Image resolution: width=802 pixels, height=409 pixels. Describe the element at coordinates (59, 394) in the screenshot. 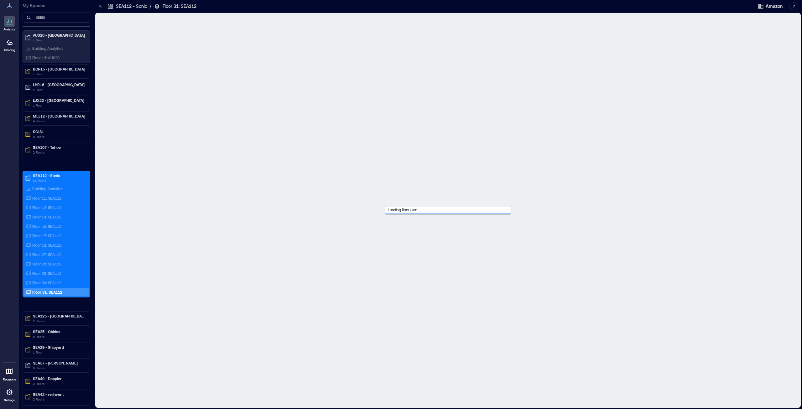

I see `p: SEA42 - re:Invent` at that location.